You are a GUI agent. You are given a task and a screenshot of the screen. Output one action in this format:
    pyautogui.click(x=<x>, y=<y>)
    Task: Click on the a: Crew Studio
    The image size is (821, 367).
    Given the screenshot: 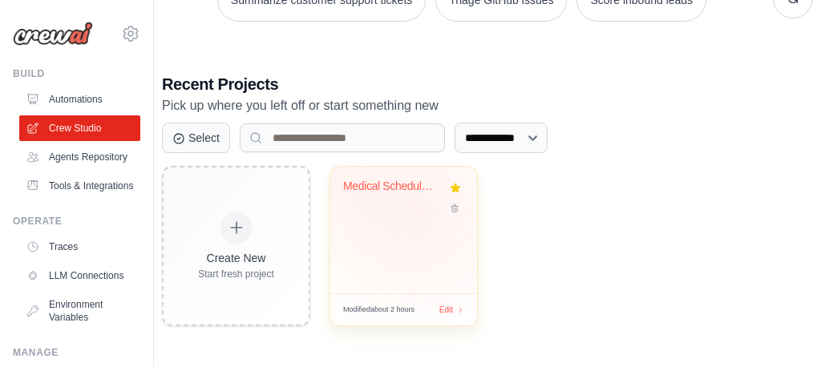 What is the action you would take?
    pyautogui.click(x=79, y=128)
    